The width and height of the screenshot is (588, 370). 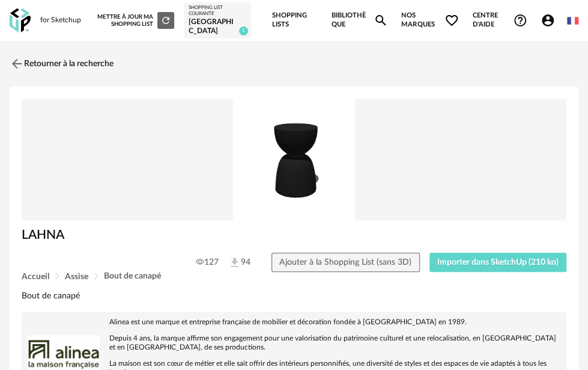 What do you see at coordinates (498, 262) in the screenshot?
I see `span: Importer dans SketchUp (210 ko)` at bounding box center [498, 262].